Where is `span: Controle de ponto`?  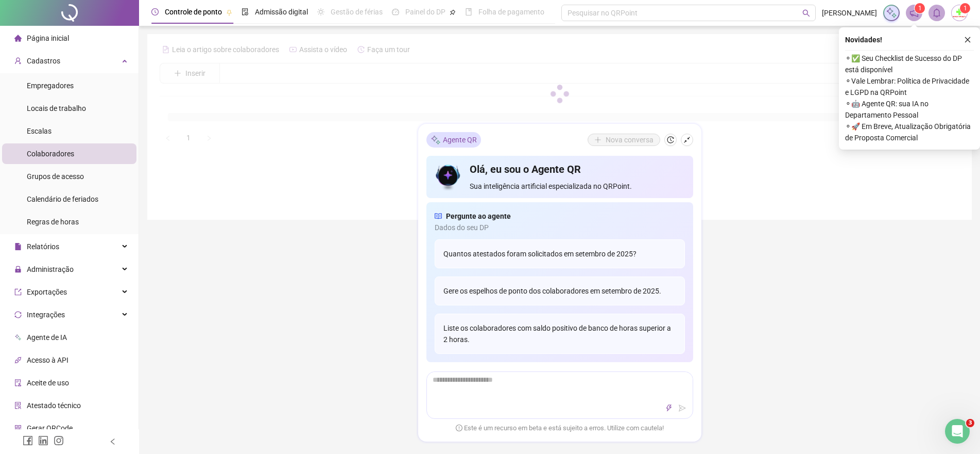 span: Controle de ponto is located at coordinates (193, 12).